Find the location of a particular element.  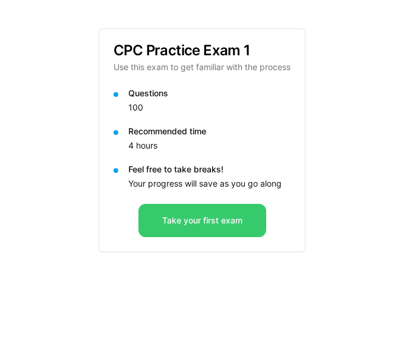

p: Your progress will save as you go along is located at coordinates (209, 184).